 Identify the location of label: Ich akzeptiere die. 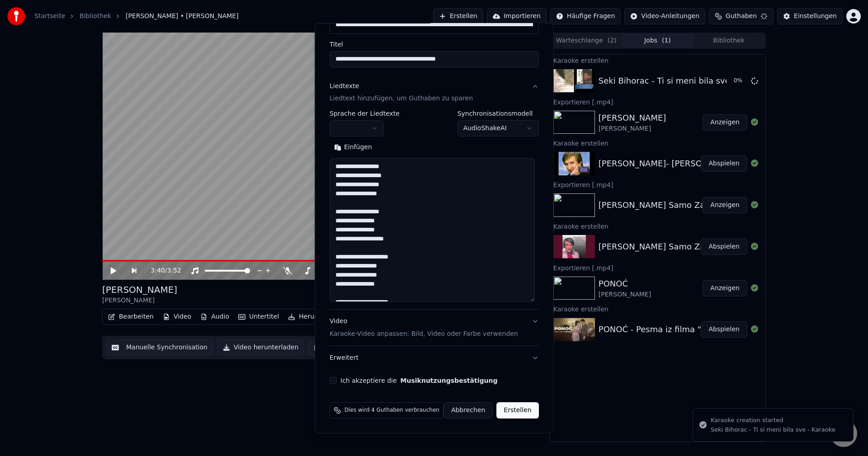
(419, 381).